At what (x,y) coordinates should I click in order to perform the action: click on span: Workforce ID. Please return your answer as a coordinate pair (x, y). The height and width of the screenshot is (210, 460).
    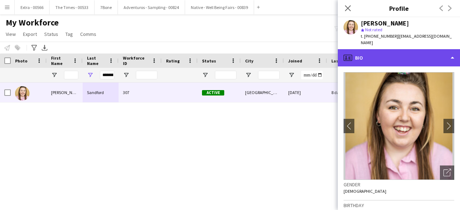
    Looking at the image, I should click on (136, 61).